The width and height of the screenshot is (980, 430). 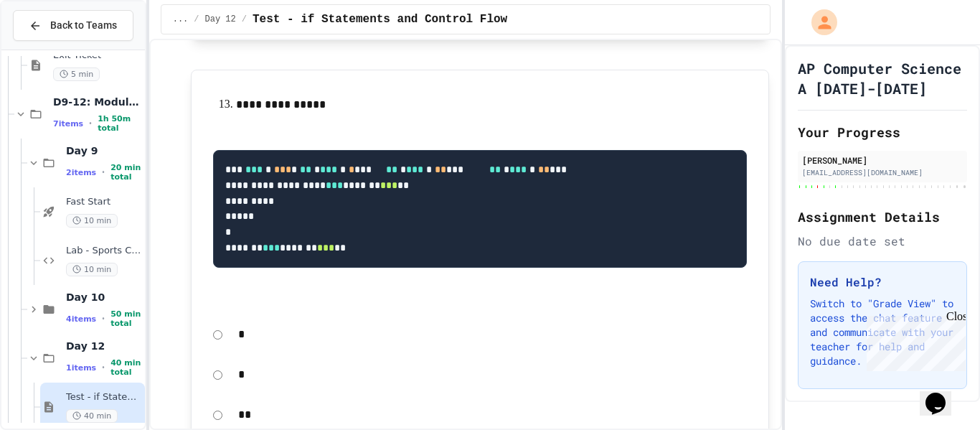 What do you see at coordinates (126, 173) in the screenshot?
I see `span: 20 min total` at bounding box center [126, 173].